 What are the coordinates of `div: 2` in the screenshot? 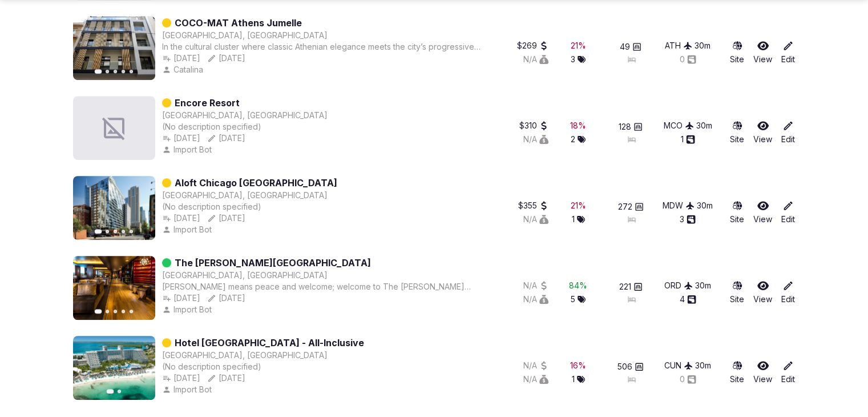 It's located at (578, 139).